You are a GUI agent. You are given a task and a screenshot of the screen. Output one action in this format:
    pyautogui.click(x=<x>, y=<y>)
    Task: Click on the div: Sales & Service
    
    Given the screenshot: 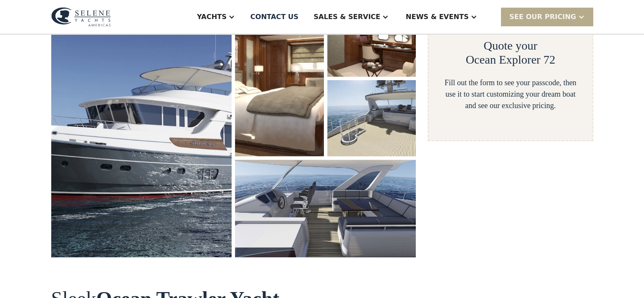 What is the action you would take?
    pyautogui.click(x=347, y=17)
    